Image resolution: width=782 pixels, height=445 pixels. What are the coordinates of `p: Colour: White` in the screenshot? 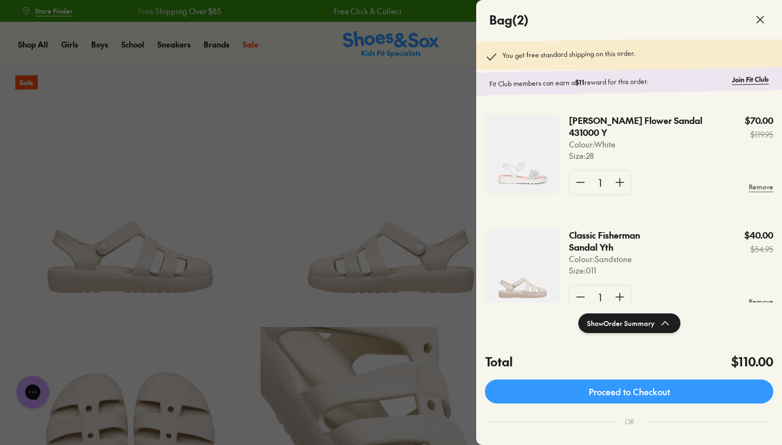 It's located at (656, 144).